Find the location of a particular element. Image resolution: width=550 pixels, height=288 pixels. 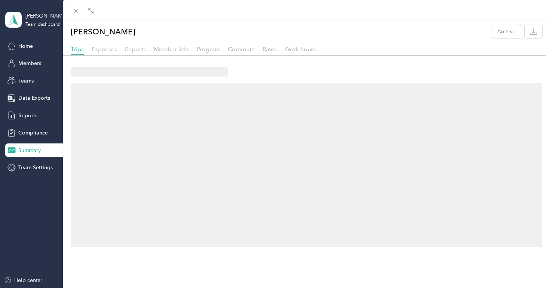

span: Trips is located at coordinates (77, 49).